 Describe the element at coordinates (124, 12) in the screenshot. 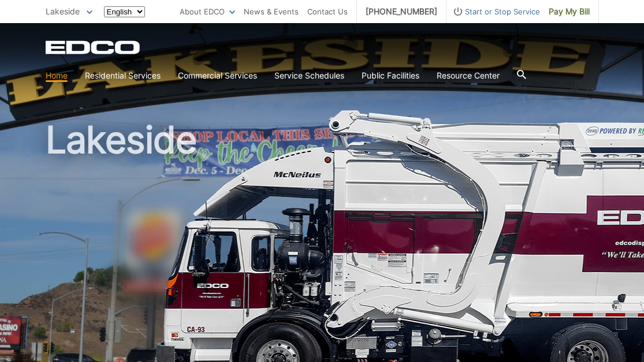

I see `select: Select a language` at that location.